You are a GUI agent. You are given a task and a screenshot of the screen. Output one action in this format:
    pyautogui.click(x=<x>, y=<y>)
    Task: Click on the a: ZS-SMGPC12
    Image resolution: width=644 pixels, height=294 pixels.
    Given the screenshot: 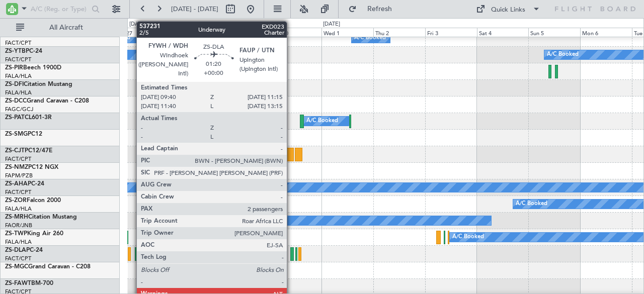 What is the action you would take?
    pyautogui.click(x=23, y=135)
    